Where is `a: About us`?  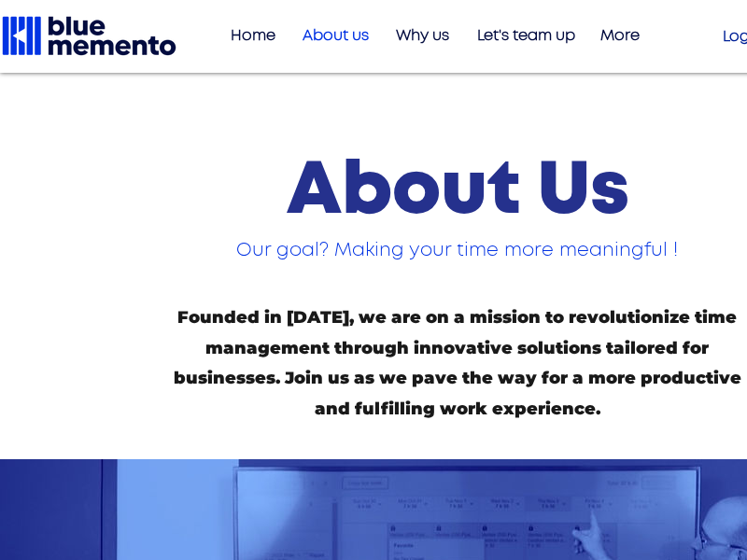 a: About us is located at coordinates (332, 35).